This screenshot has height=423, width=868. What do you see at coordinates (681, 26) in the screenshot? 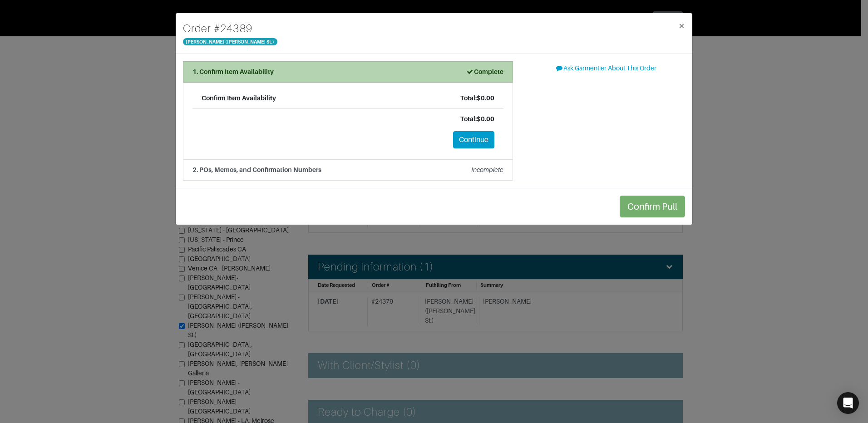
I see `button: Close` at bounding box center [681, 26].